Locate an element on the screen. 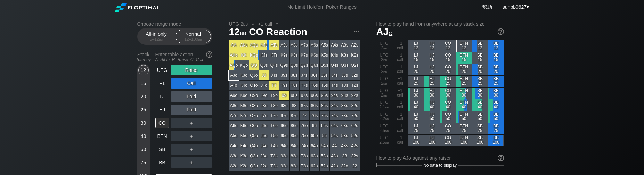 This screenshot has height=175, width=644. div: 55 is located at coordinates (324, 136).